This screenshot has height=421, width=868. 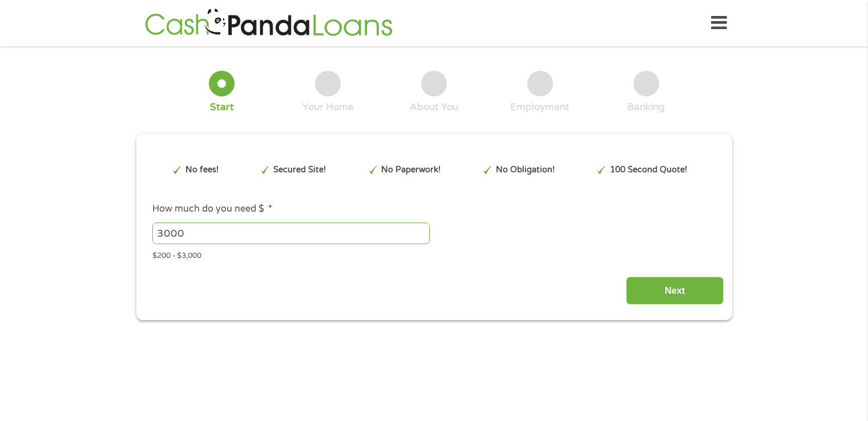 I want to click on div: Start, so click(x=222, y=107).